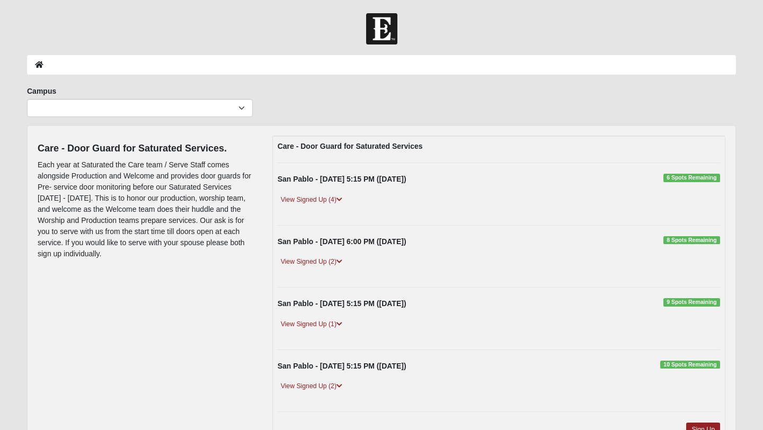 This screenshot has width=763, height=430. I want to click on img: Church of Eleven22 Logo, so click(381, 29).